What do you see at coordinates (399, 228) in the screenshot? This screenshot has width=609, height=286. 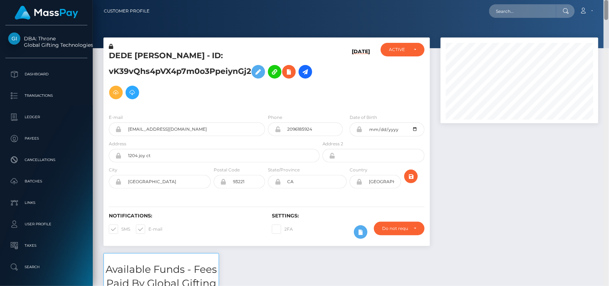 I see `button: Do not require` at bounding box center [399, 228].